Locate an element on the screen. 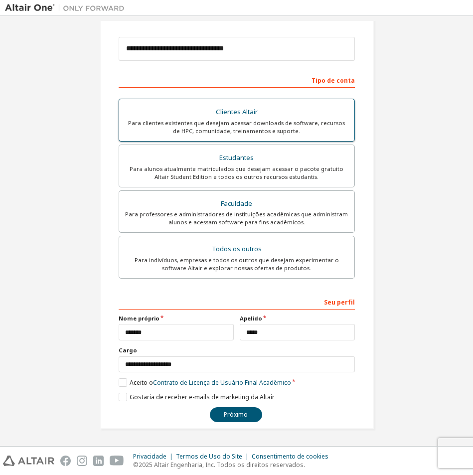 The width and height of the screenshot is (473, 475). a: Contrato de Licença de Usuário Final Acadêmico is located at coordinates (222, 383).